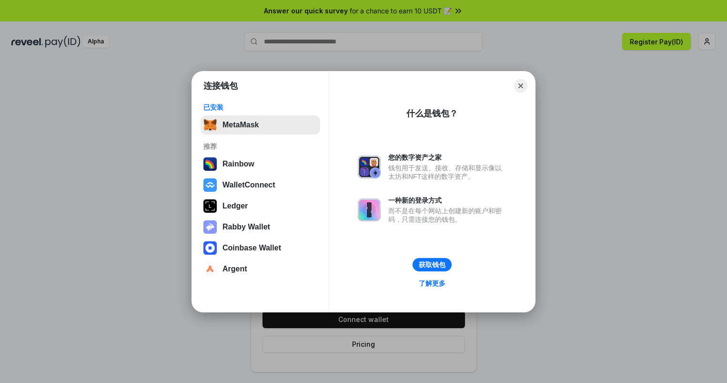 The width and height of the screenshot is (727, 383). I want to click on div: 获取钱包, so click(432, 264).